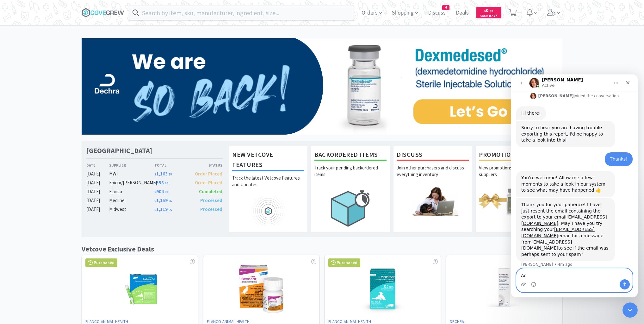  What do you see at coordinates (489, 13) in the screenshot?
I see `a: $0.00Cash Back` at bounding box center [489, 13].